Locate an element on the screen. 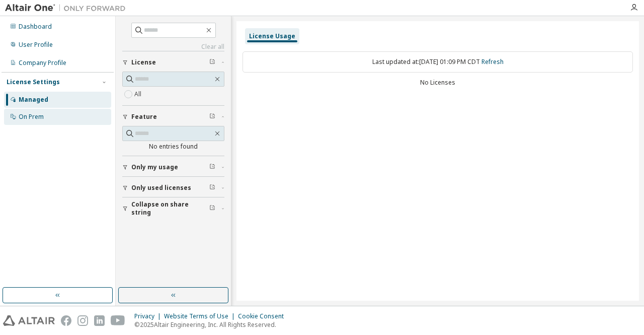 The height and width of the screenshot is (335, 644). span: License is located at coordinates (143, 63).